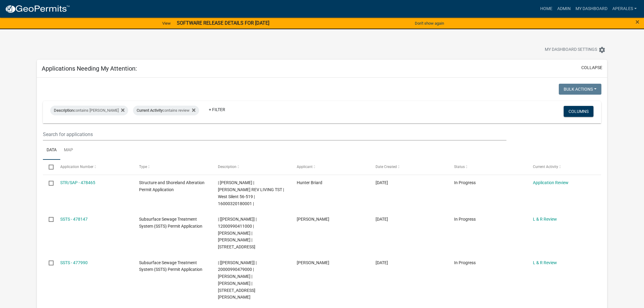 This screenshot has height=308, width=644. Describe the element at coordinates (52, 150) in the screenshot. I see `a: Data` at that location.